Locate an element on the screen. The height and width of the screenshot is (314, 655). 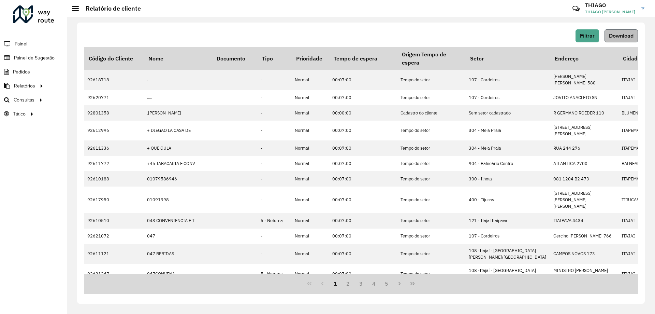
button: Download is located at coordinates (622, 36).